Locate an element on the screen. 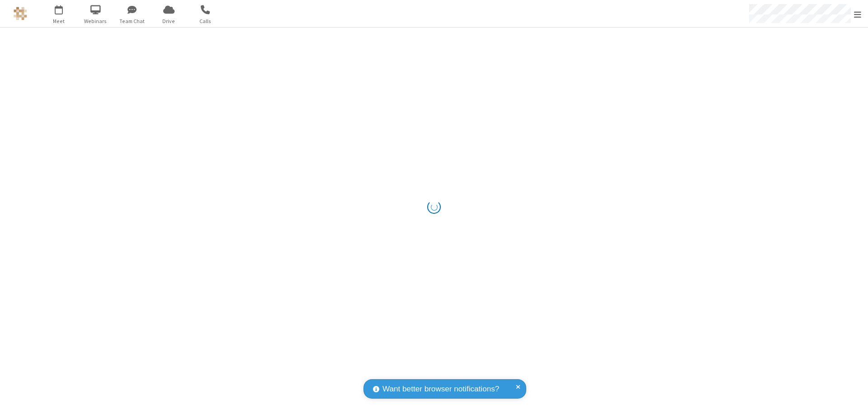 Image resolution: width=868 pixels, height=414 pixels. span: Meet is located at coordinates (58, 21).